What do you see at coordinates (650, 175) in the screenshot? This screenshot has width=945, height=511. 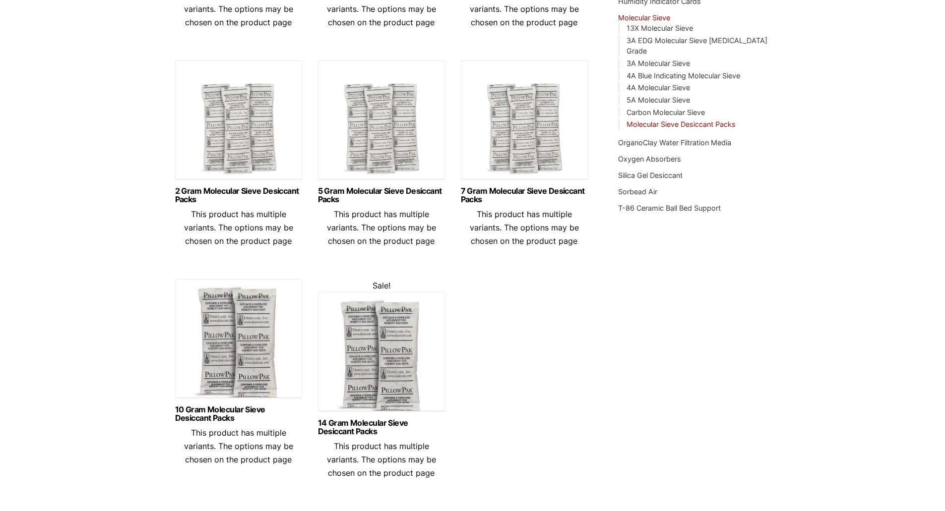 I see `a: Silica Gel Desiccant` at bounding box center [650, 175].